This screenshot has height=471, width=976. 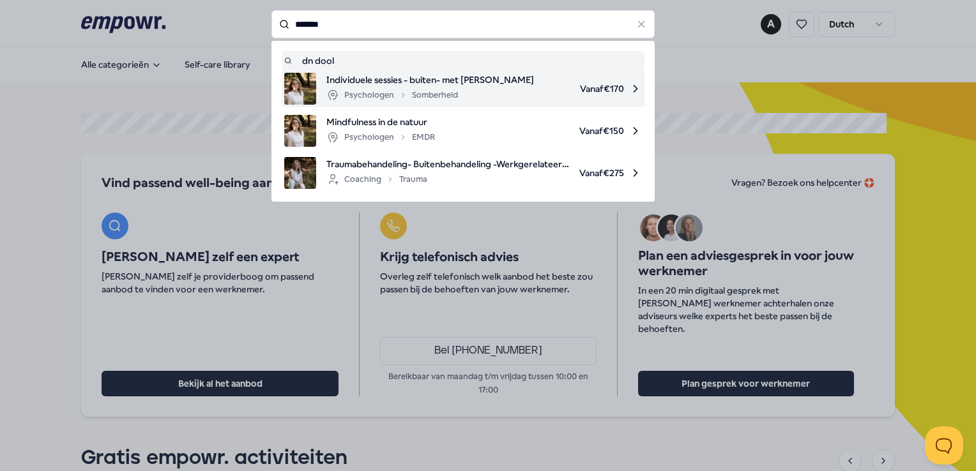 What do you see at coordinates (463, 61) in the screenshot?
I see `a: dn dool` at bounding box center [463, 61].